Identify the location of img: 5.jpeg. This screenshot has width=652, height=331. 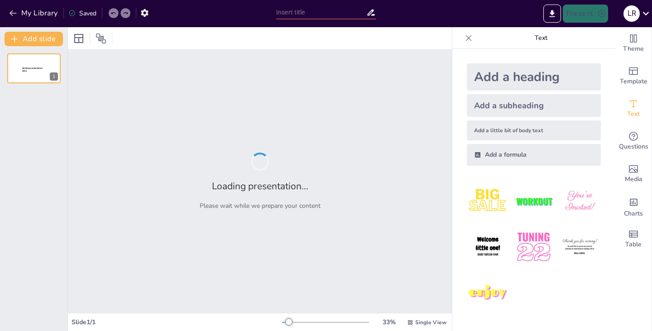
(533, 247).